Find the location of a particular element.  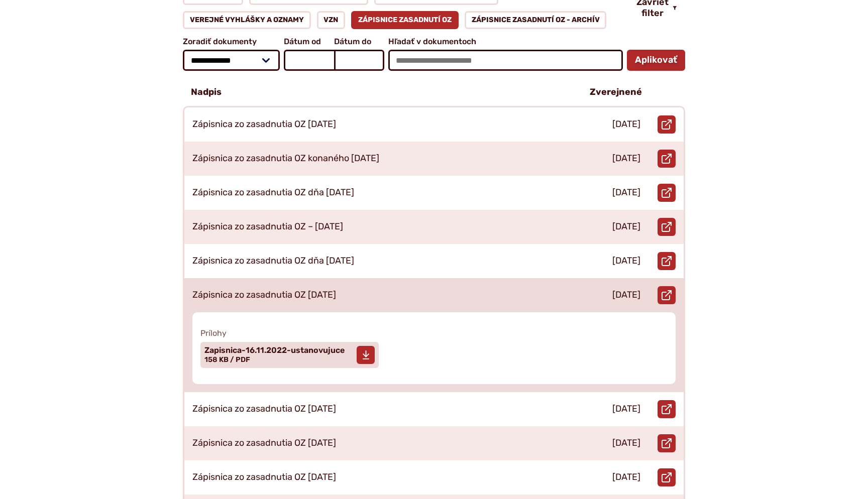

input: Dátum od is located at coordinates (309, 60).